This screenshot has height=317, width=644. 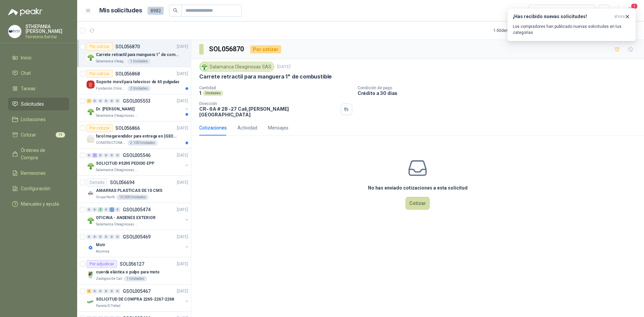 I want to click on p: GSOL005553, so click(x=137, y=101).